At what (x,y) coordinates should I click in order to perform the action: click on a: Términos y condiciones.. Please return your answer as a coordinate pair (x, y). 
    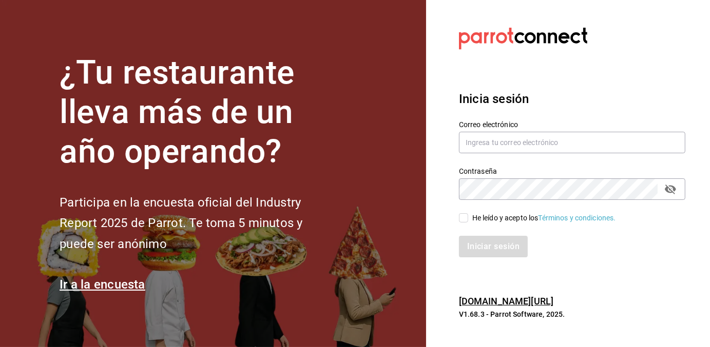
    Looking at the image, I should click on (577, 218).